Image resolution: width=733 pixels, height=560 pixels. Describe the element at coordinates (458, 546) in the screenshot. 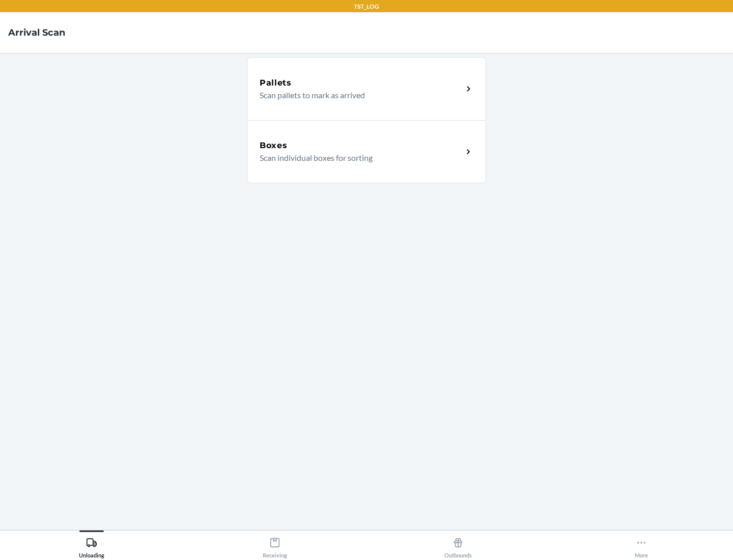

I see `div: Outbounds` at that location.